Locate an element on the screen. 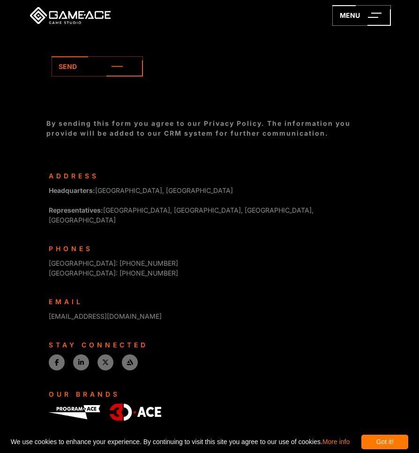  img: Program-Ace is located at coordinates (75, 412).